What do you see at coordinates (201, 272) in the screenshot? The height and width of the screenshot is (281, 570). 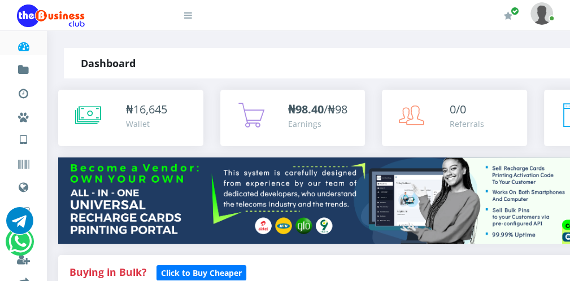 I see `a: Click to Buy Cheaper` at bounding box center [201, 272].